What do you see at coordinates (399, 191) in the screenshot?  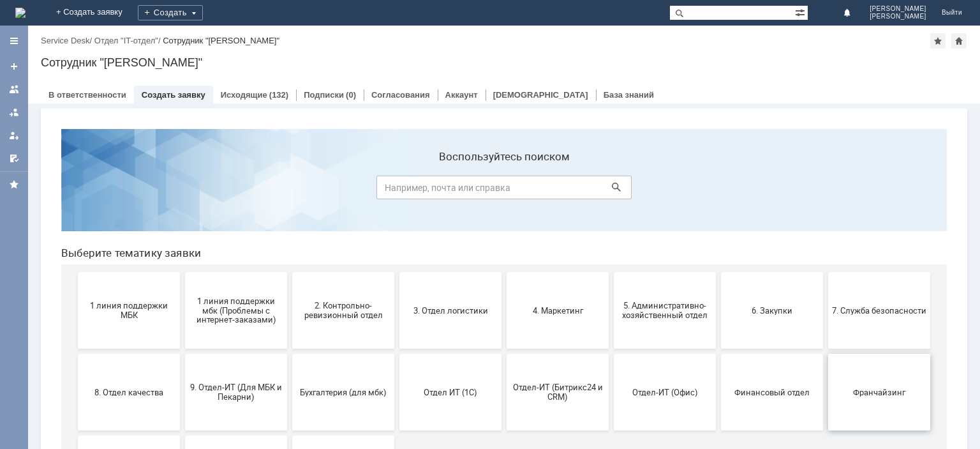 I see `span: 3. Отдел логистики` at bounding box center [399, 191].